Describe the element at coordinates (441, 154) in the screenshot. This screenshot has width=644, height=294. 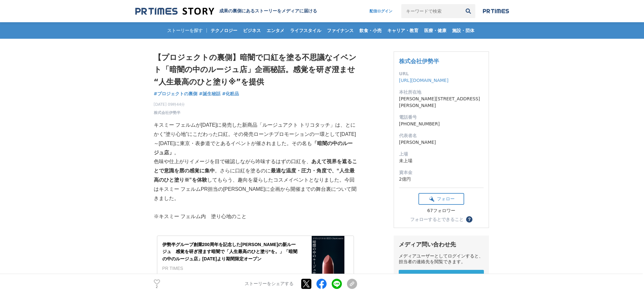
I see `dt: 上場` at that location.